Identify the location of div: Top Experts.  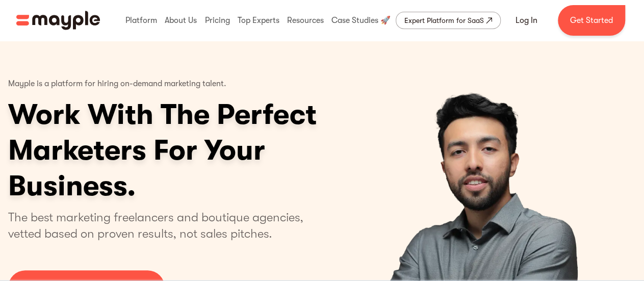
(259, 20).